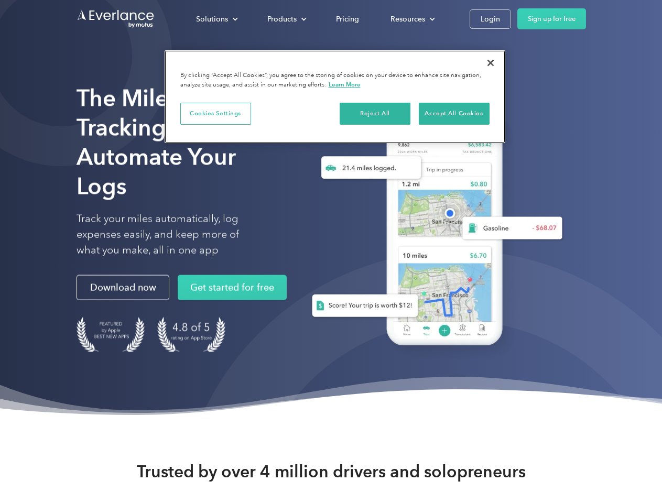 This screenshot has width=662, height=503. I want to click on img: 4.9 out of 5 stars on the app store, so click(191, 334).